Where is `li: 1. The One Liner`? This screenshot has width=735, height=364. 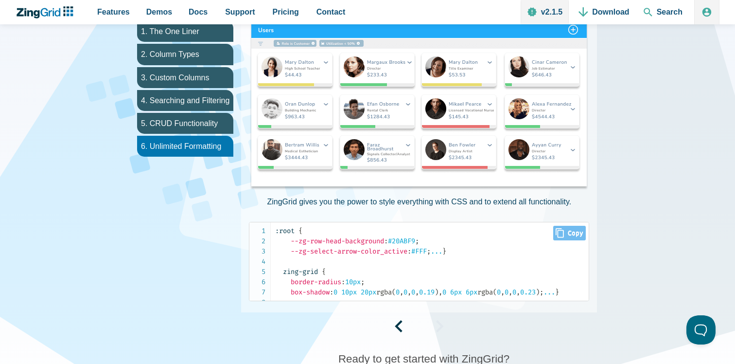 li: 1. The One Liner is located at coordinates (185, 31).